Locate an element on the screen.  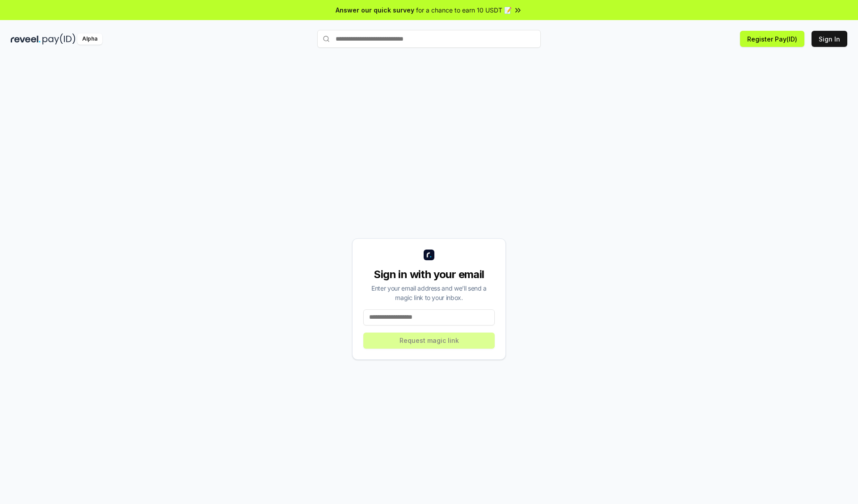
div: Sign in with your email is located at coordinates (429, 275).